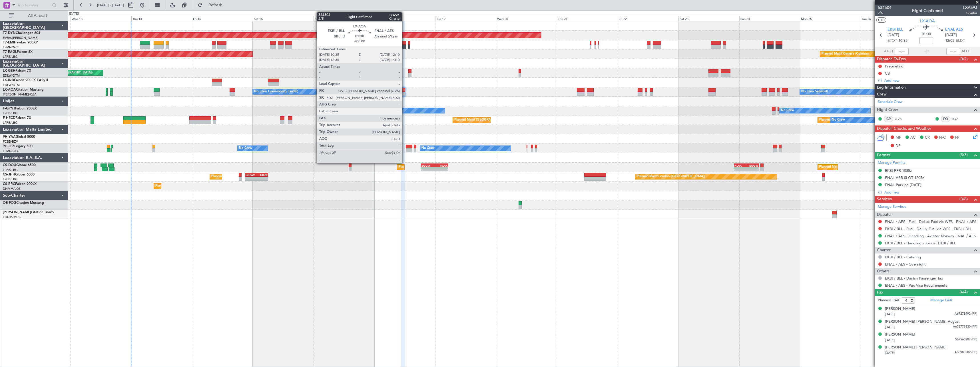 This screenshot has width=980, height=367. I want to click on span: Dispatch, so click(885, 214).